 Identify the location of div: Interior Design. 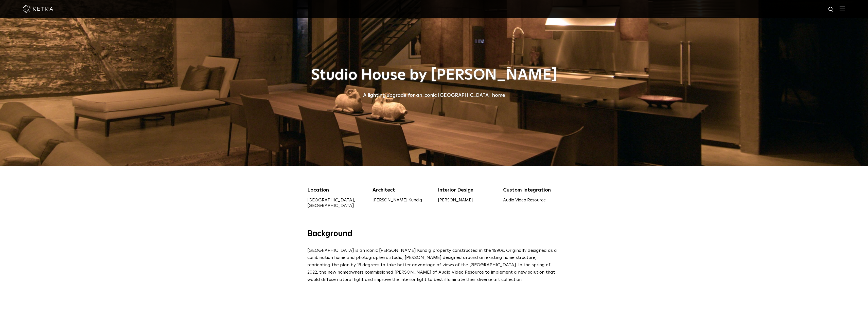
(467, 190).